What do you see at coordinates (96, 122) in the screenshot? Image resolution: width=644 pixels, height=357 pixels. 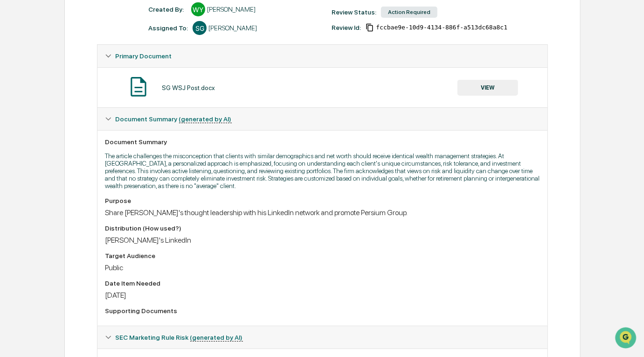 I see `span: Attestations` at bounding box center [96, 122].